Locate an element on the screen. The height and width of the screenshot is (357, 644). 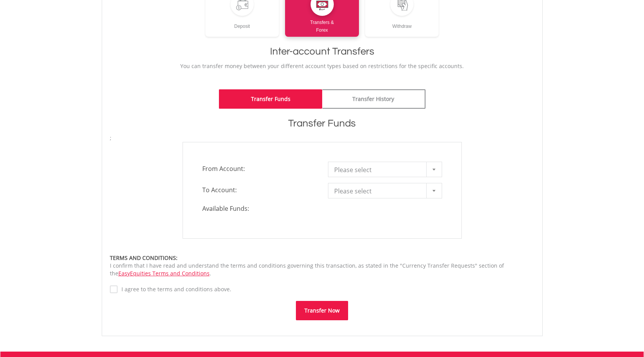
div: Deposit is located at coordinates (242, 23).